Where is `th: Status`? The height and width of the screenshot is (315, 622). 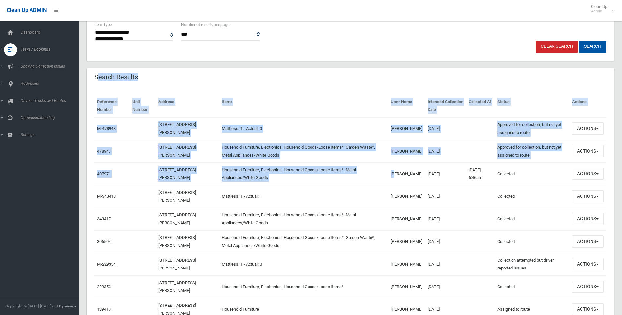 th: Status is located at coordinates (532, 106).